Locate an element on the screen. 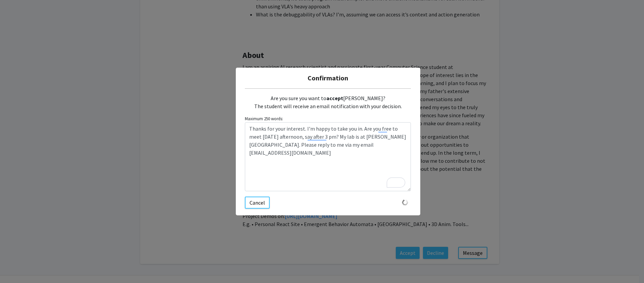 The width and height of the screenshot is (644, 283). b: accept is located at coordinates (335, 98).